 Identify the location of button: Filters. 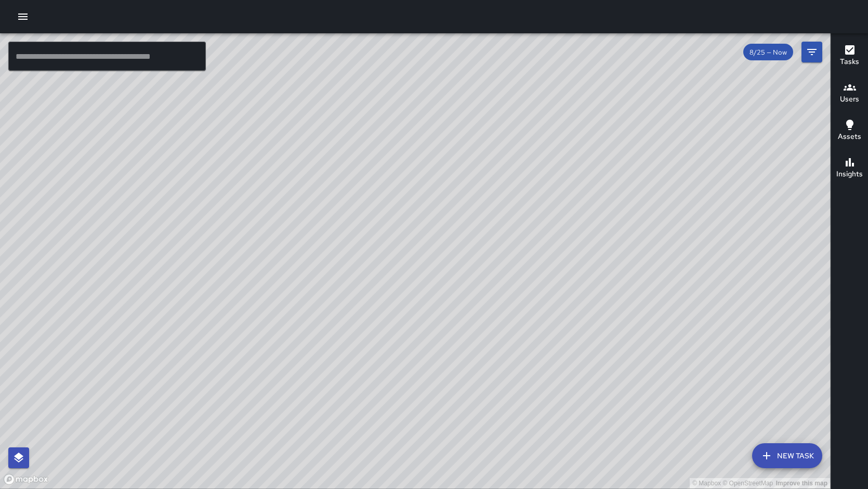
(812, 52).